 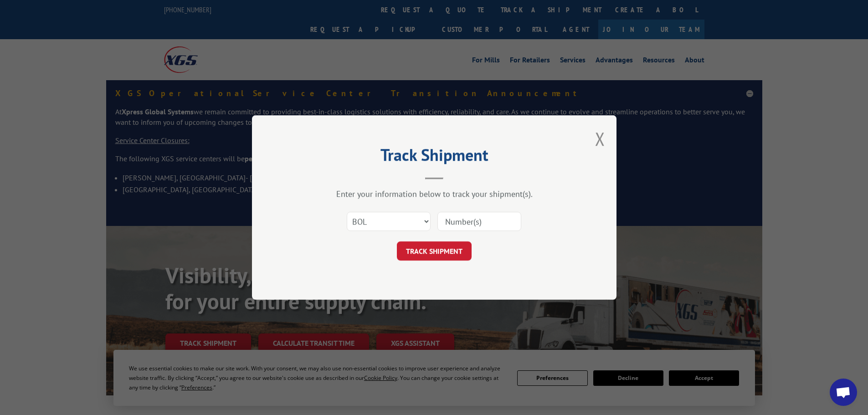 I want to click on a: Open chat, so click(x=843, y=392).